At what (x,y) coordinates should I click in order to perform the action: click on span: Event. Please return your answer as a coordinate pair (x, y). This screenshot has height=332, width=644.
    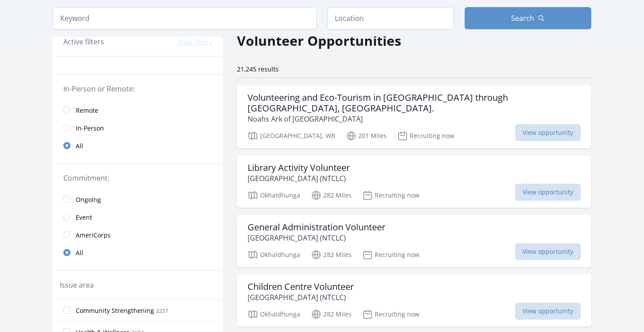
    Looking at the image, I should click on (83, 217).